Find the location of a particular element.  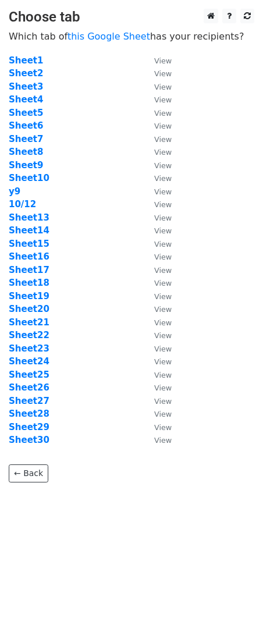

strong: Sheet24 is located at coordinates (29, 361).